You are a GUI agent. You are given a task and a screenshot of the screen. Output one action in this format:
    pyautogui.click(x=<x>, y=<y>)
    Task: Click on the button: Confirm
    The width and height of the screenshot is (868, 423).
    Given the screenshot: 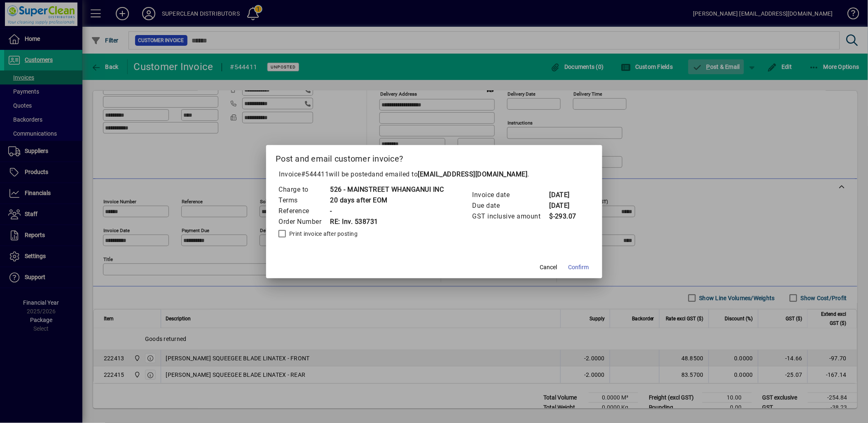 What is the action you would take?
    pyautogui.click(x=579, y=268)
    